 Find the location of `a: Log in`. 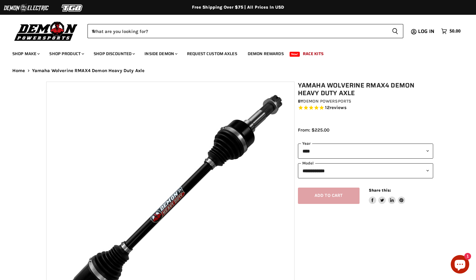

a: Log in is located at coordinates (427, 31).